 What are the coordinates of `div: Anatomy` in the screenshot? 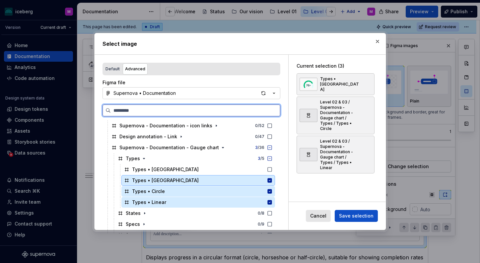 It's located at (136, 235).